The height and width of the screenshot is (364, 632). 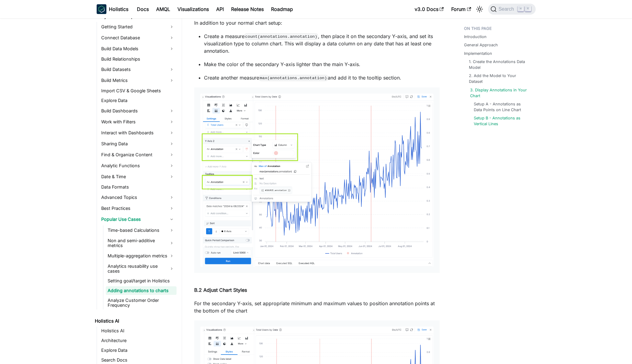 What do you see at coordinates (138, 198) in the screenshot?
I see `a: Advanced Topics` at bounding box center [138, 198].